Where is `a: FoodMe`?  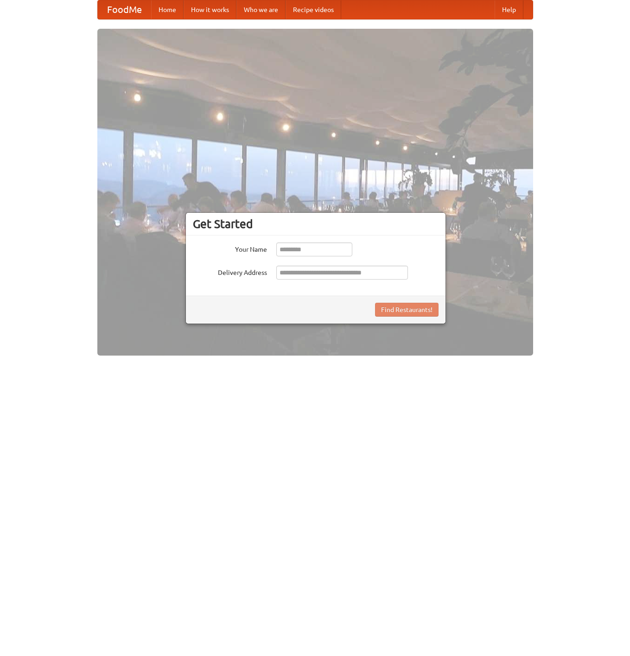
a: FoodMe is located at coordinates (124, 10).